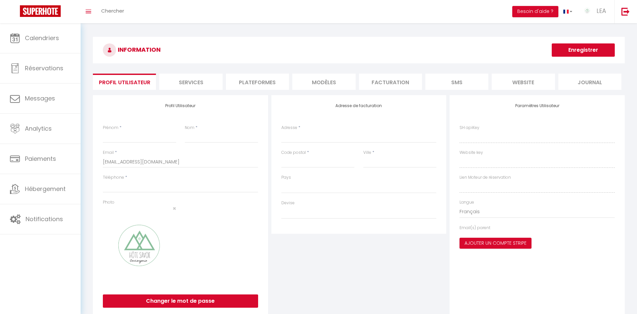  I want to click on button: Ajouter un compte Stripe, so click(495, 244).